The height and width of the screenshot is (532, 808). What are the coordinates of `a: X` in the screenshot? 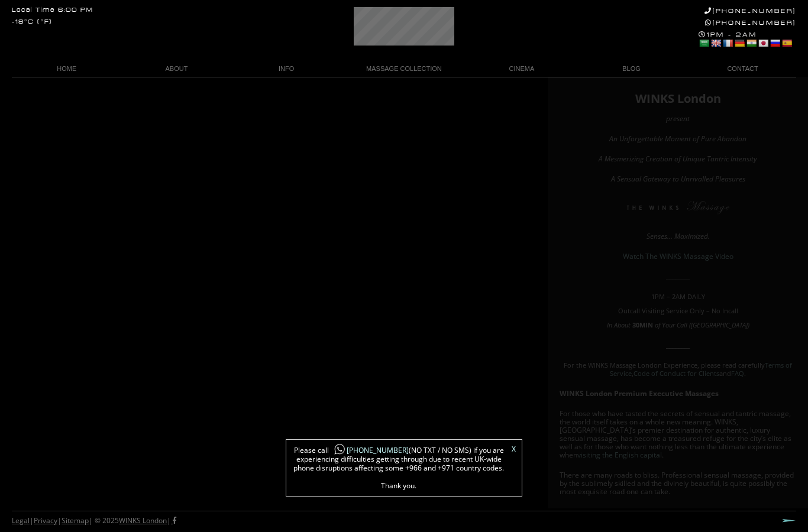 It's located at (513, 450).